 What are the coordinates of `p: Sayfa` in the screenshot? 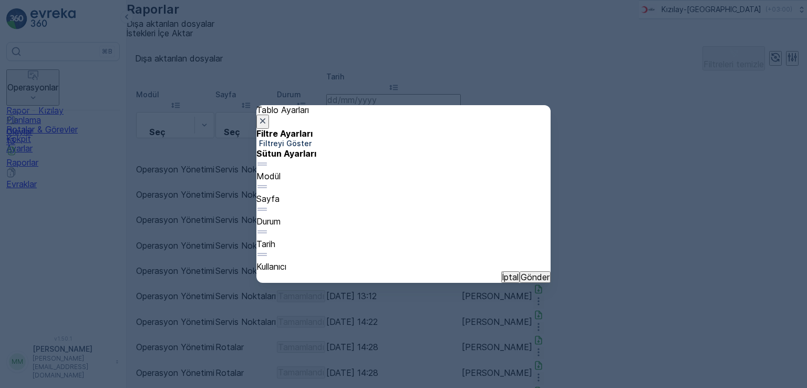 It's located at (403, 198).